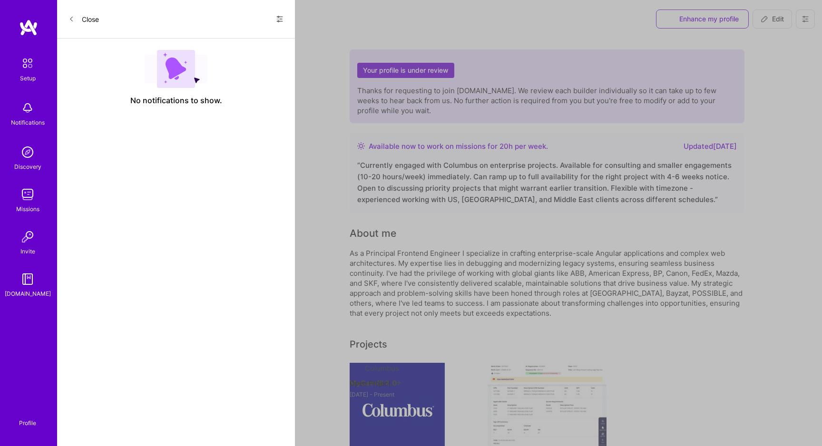 Image resolution: width=822 pixels, height=446 pixels. What do you see at coordinates (28, 78) in the screenshot?
I see `div: Setup` at bounding box center [28, 78].